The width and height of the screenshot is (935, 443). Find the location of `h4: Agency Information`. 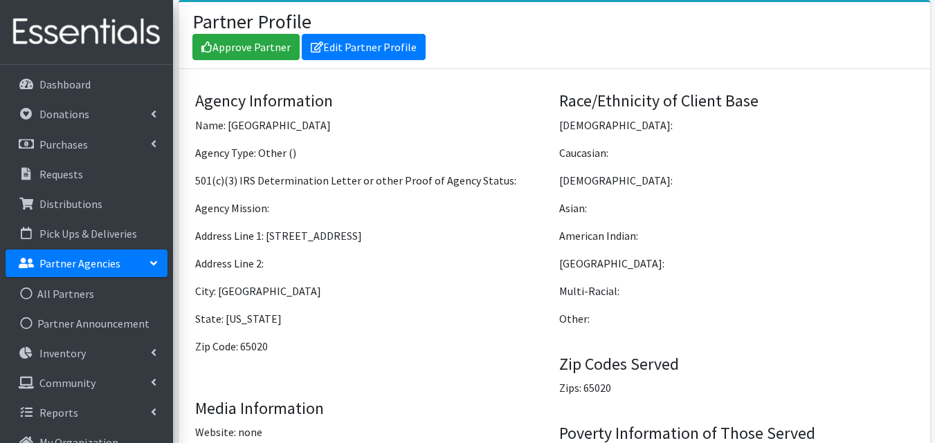

h4: Agency Information is located at coordinates (372, 101).